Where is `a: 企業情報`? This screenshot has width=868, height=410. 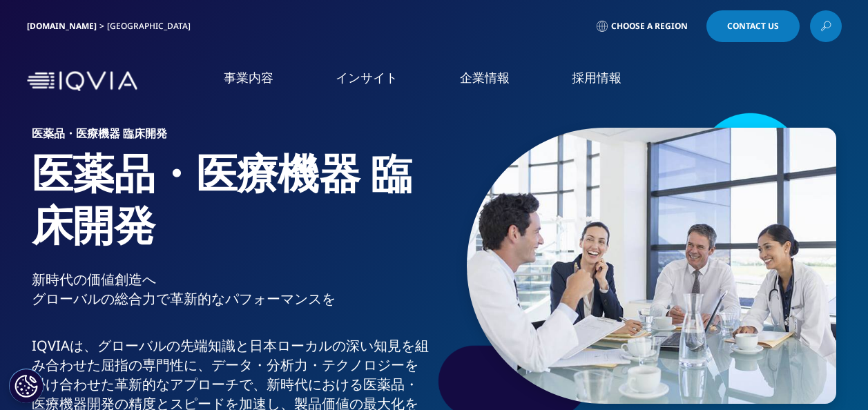
a: 企業情報 is located at coordinates (485, 77).